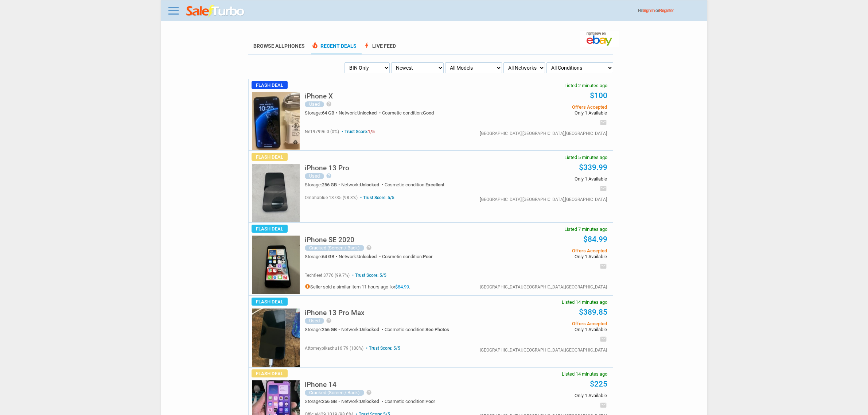  What do you see at coordinates (327, 275) in the screenshot?
I see `span: techfleet 3776 (99.7%)` at bounding box center [327, 275].